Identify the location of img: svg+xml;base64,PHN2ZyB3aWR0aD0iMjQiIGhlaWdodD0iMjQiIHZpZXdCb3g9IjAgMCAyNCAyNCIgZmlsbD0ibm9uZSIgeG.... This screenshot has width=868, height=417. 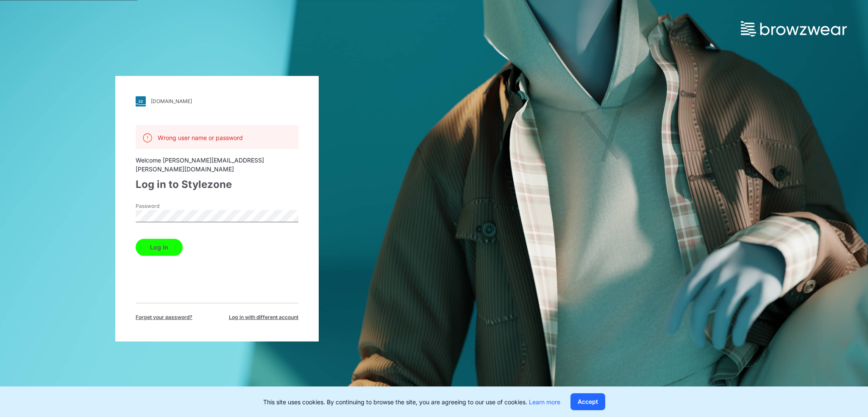
(147, 138).